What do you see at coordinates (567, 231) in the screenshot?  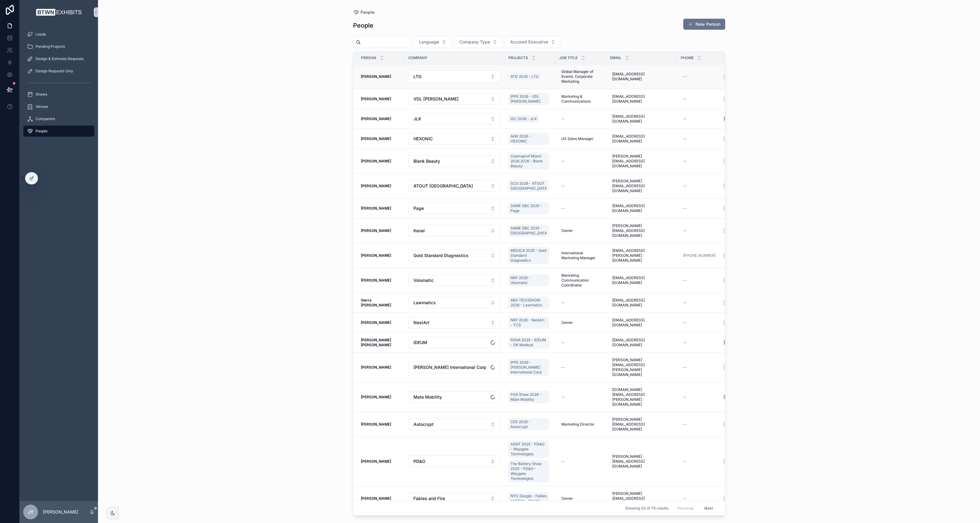 I see `span: Owner` at bounding box center [567, 231].